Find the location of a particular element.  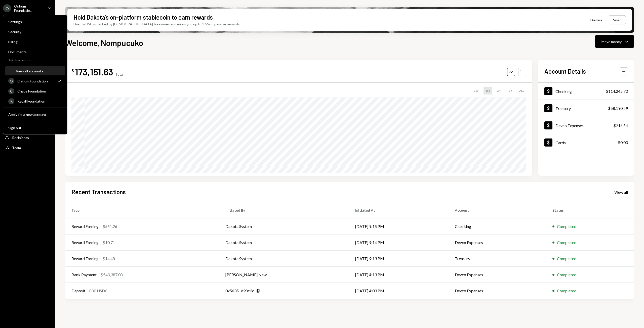

div: Total is located at coordinates (119, 74).